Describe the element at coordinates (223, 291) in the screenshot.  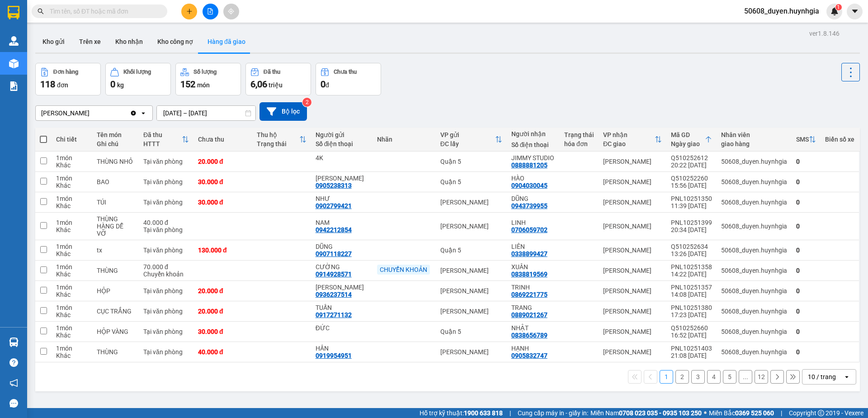
I see `div: 20.000 đ` at that location.